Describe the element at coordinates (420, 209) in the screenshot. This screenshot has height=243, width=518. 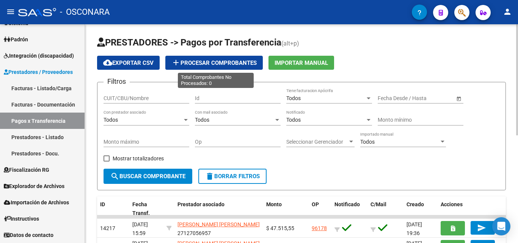
I see `datatable-header-cell: Creado` at that location.